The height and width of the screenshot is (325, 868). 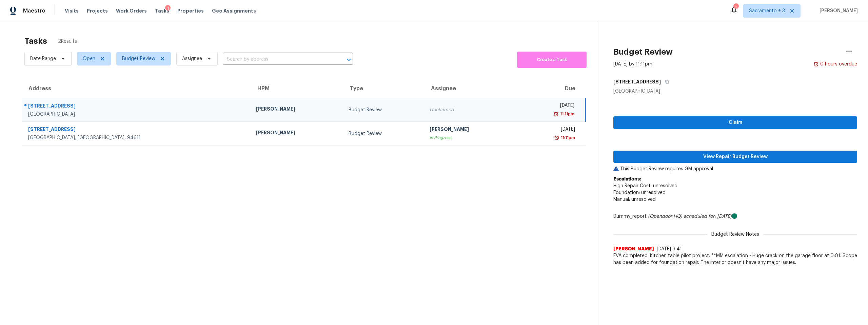 What do you see at coordinates (89, 59) in the screenshot?
I see `span: Open` at bounding box center [89, 59].